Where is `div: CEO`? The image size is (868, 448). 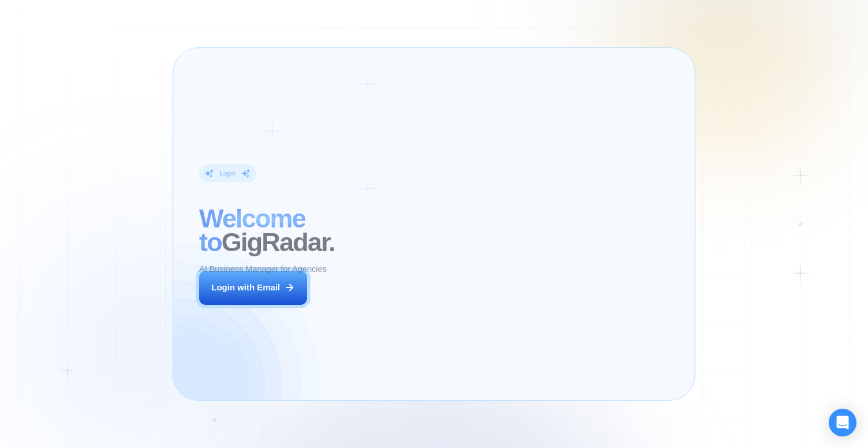 div: CEO is located at coordinates (475, 302).